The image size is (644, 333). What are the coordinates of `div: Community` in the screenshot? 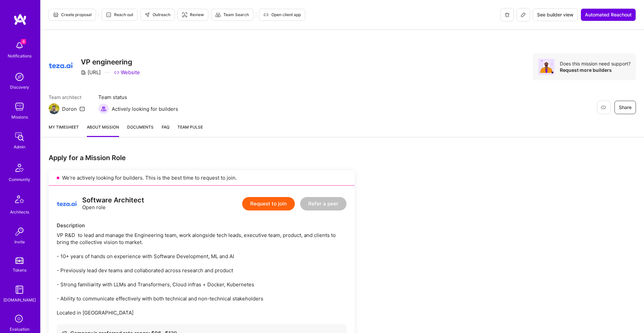 It's located at (19, 179).